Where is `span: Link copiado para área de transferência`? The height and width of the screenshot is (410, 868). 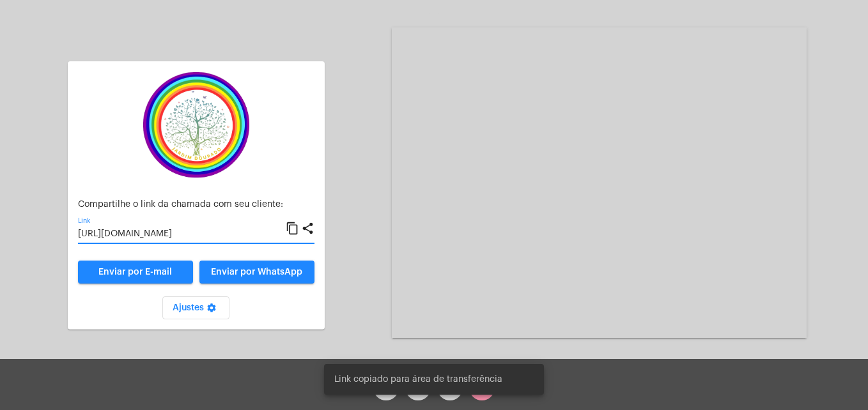
span: Link copiado para área de transferência is located at coordinates (418, 379).